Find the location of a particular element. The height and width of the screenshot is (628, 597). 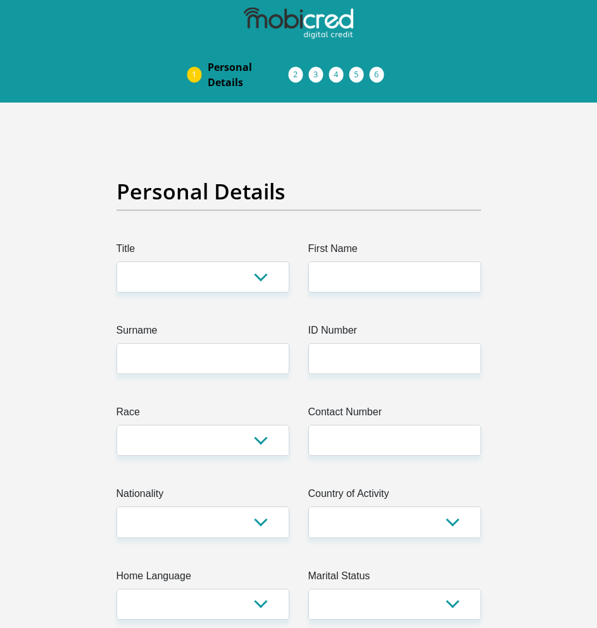

a: PersonalDetails is located at coordinates (248, 75).